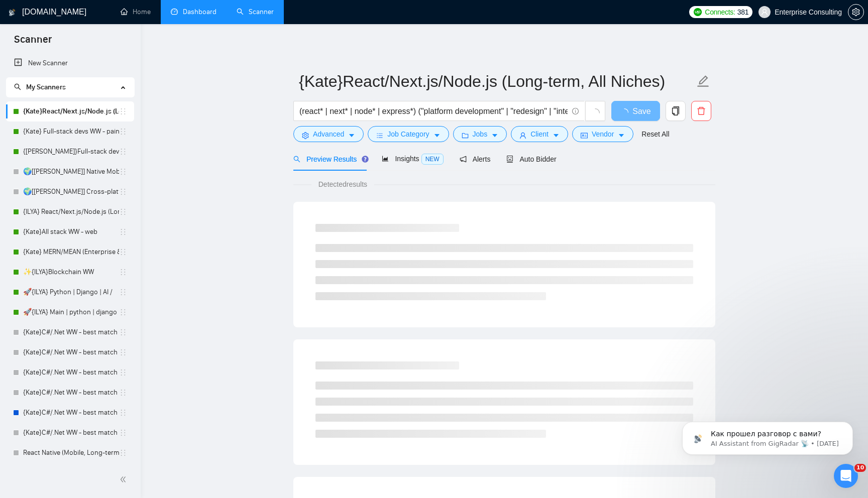 The image size is (868, 498). Describe the element at coordinates (480, 134) in the screenshot. I see `button: folderJobscaret-down` at that location.